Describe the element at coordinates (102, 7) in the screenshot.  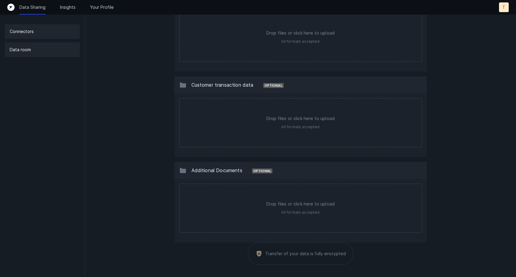
I see `p: Your Profile` at that location.